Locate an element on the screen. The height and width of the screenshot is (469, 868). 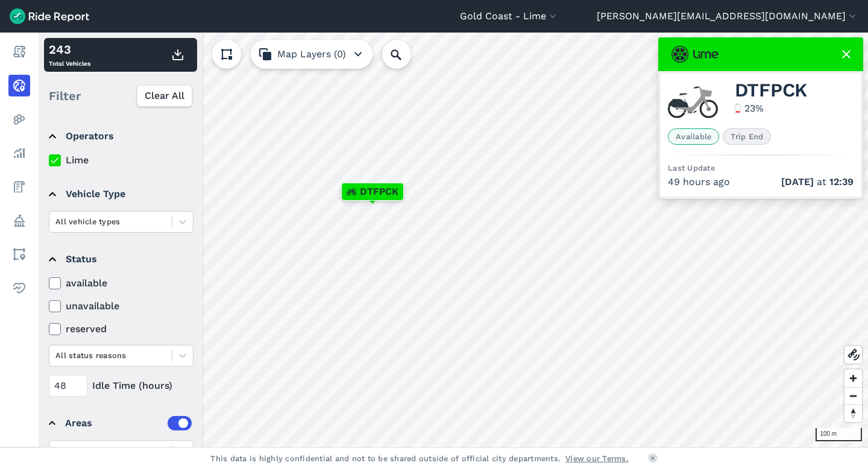
div: 243 is located at coordinates (69, 49).